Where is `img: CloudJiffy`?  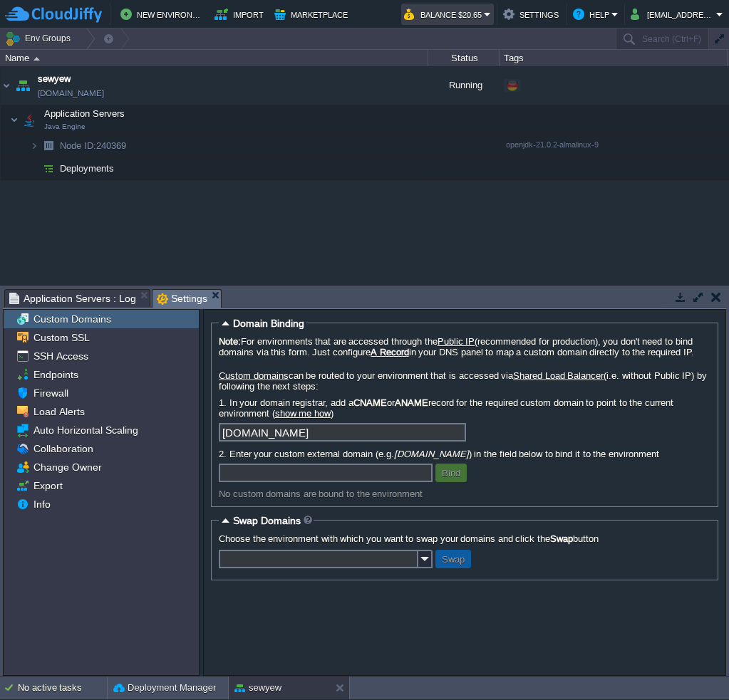
img: CloudJiffy is located at coordinates (53, 14).